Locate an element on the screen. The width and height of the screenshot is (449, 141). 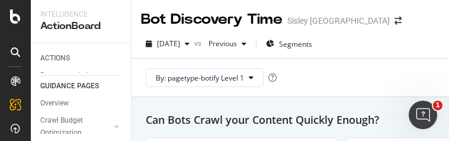
a: Recommended Actions is located at coordinates (81, 82).